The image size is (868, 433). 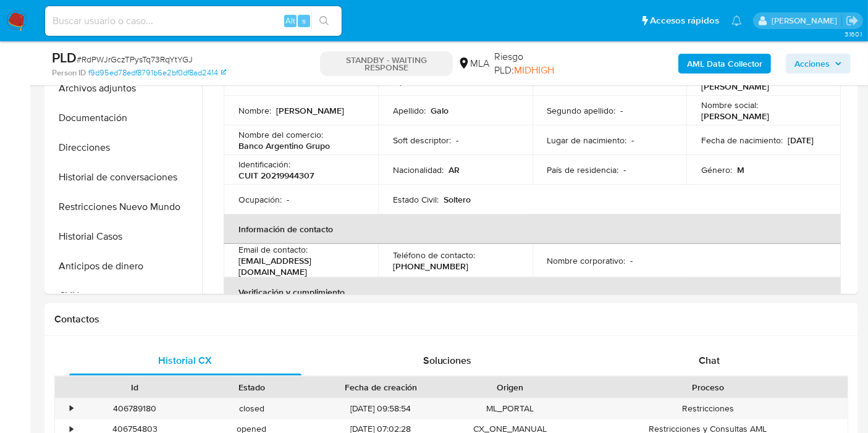 What do you see at coordinates (454, 170) in the screenshot?
I see `p: AR` at bounding box center [454, 170].